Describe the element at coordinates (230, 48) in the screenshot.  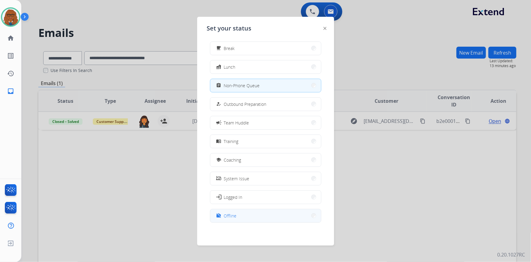
I see `span: Break` at that location.